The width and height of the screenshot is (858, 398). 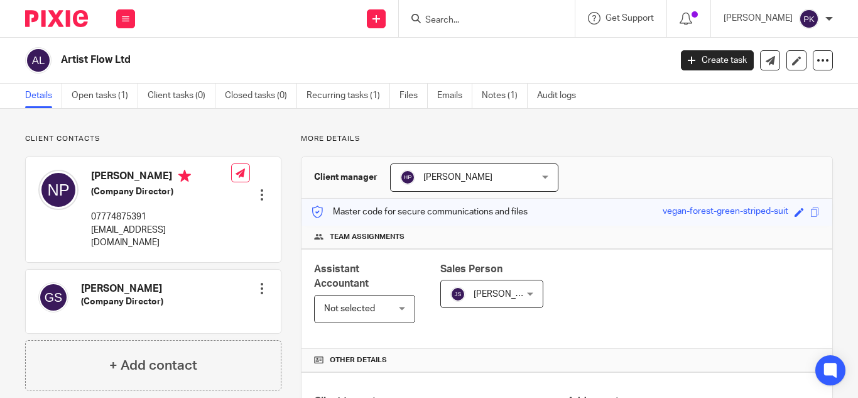 What do you see at coordinates (341, 276) in the screenshot?
I see `span: Assistant Accountant` at bounding box center [341, 276].